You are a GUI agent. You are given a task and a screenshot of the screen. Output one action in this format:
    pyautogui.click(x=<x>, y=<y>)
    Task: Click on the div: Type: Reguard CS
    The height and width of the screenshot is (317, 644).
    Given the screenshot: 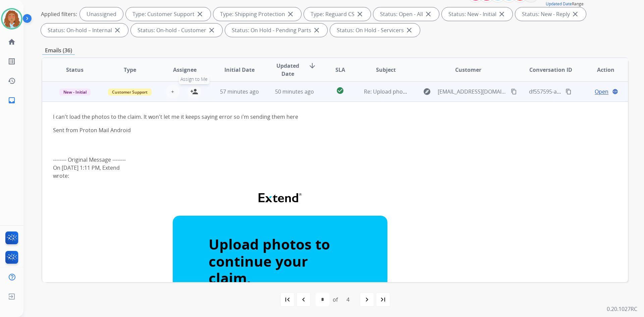 What is the action you would take?
    pyautogui.click(x=337, y=14)
    